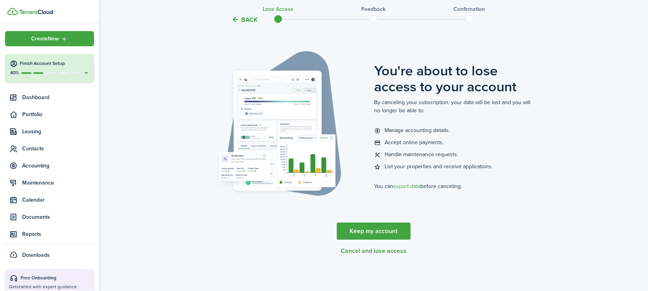 The width and height of the screenshot is (648, 291). I want to click on span: Downloads, so click(36, 255).